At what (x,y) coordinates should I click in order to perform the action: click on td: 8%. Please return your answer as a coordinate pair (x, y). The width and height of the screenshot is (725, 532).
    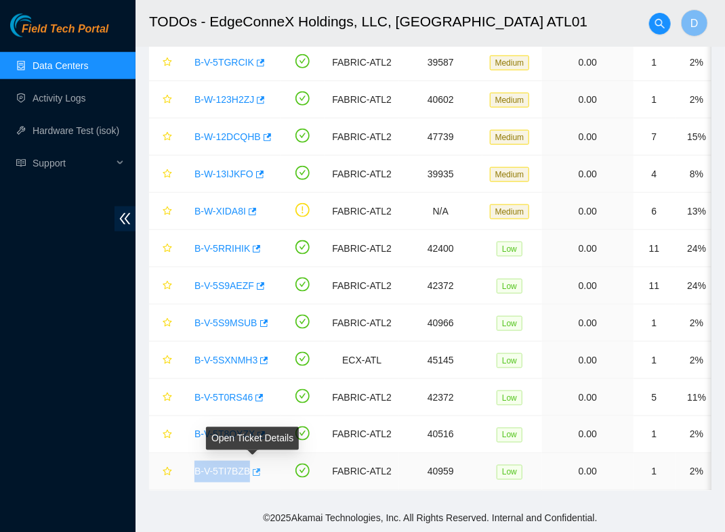
    Looking at the image, I should click on (696, 174).